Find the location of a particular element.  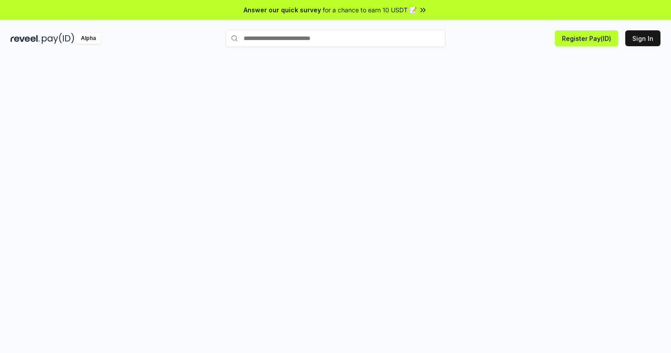

div: Alpha is located at coordinates (88, 38).